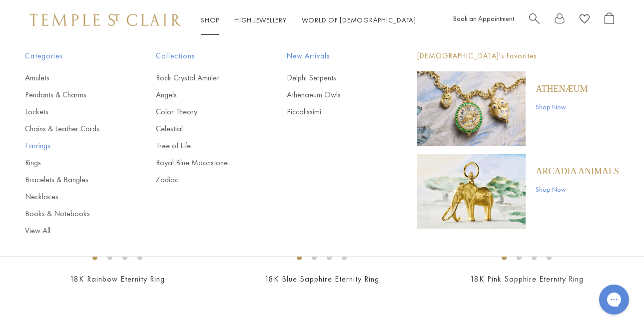  What do you see at coordinates (70, 95) in the screenshot?
I see `a: Pendants & Charms` at bounding box center [70, 95].